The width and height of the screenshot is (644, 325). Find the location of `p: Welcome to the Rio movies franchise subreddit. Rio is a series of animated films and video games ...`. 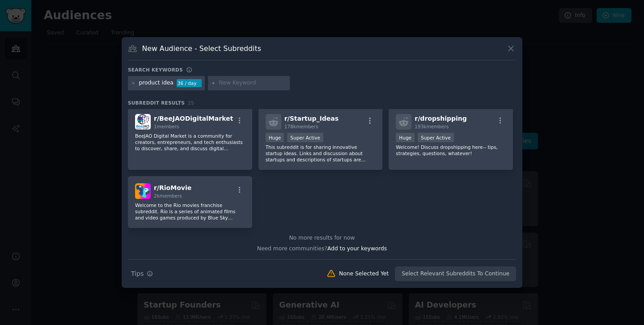

p: Welcome to the Rio movies franchise subreddit. Rio is a series of animated films and video games ... is located at coordinates (190, 211).